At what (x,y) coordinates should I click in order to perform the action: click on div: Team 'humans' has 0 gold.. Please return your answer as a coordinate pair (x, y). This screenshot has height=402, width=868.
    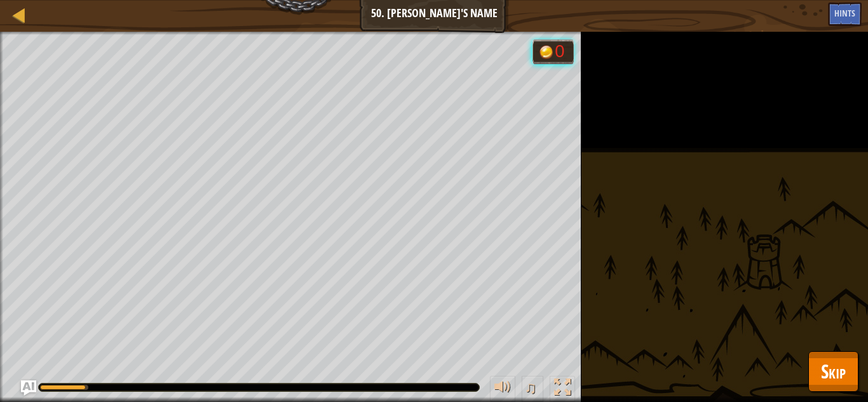
    Looking at the image, I should click on (553, 51).